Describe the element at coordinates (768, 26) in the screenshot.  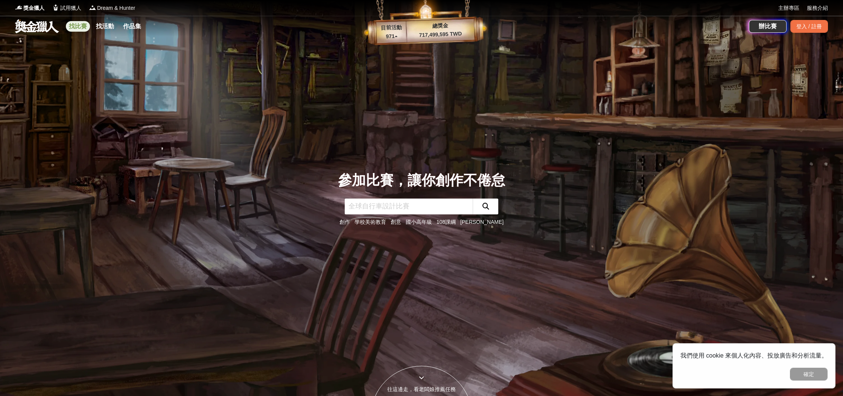
I see `div: 辦比賽` at that location.